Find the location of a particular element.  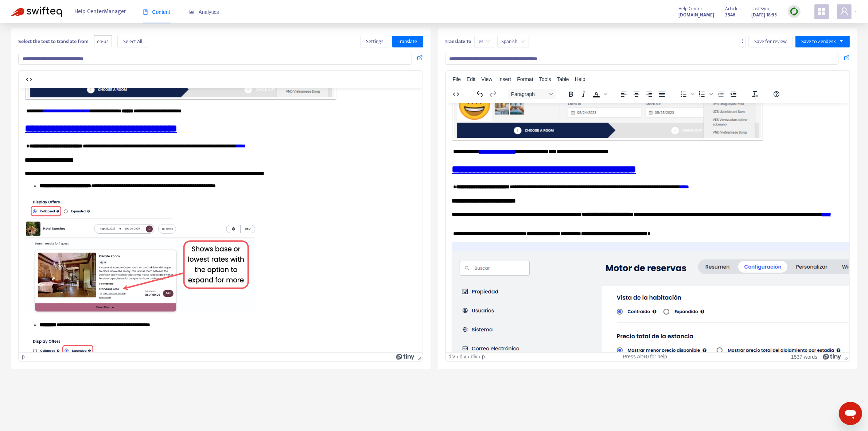

button: Clear formatting is located at coordinates (755, 94).